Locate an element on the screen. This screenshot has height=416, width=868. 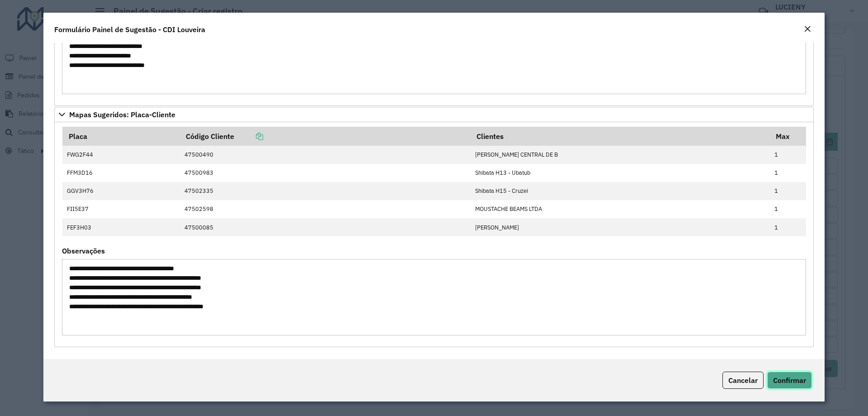
th: Max is located at coordinates (788, 136).